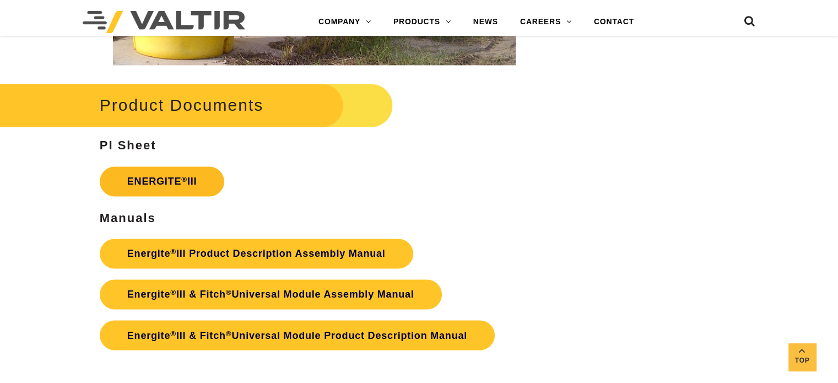 This screenshot has width=838, height=383. Describe the element at coordinates (128, 145) in the screenshot. I see `strong: PI Sheet` at that location.